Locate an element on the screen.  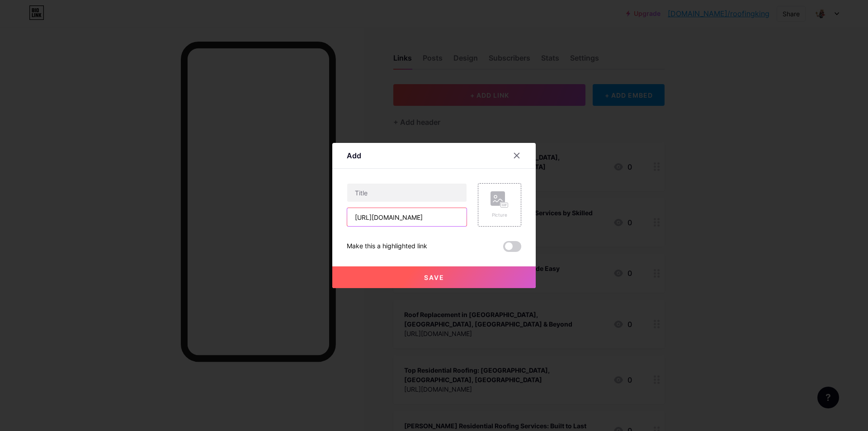
input: URL is located at coordinates (407, 217).